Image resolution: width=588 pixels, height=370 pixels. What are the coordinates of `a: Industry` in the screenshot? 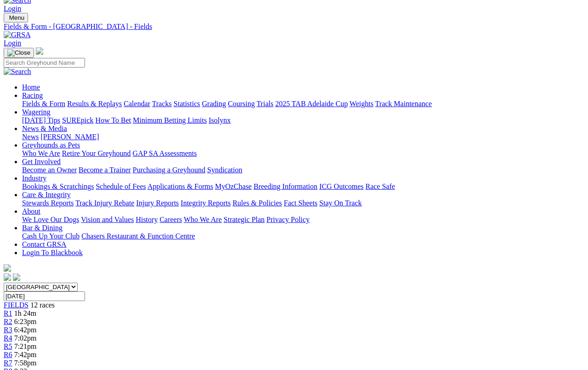 It's located at (34, 178).